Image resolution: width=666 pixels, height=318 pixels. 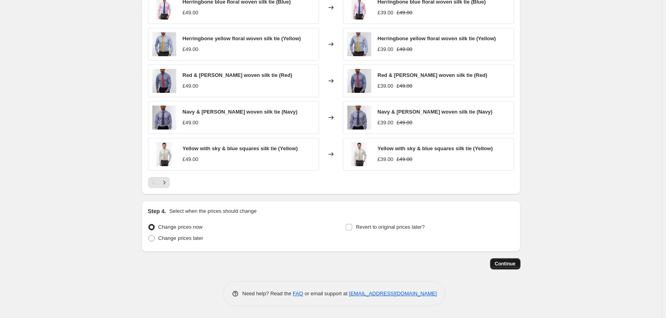 I want to click on span: Change prices later, so click(x=181, y=238).